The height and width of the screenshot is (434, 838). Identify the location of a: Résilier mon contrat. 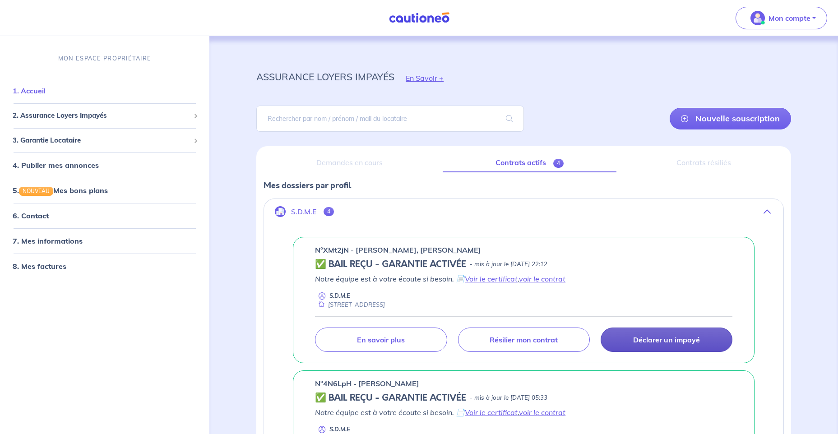
(524, 340).